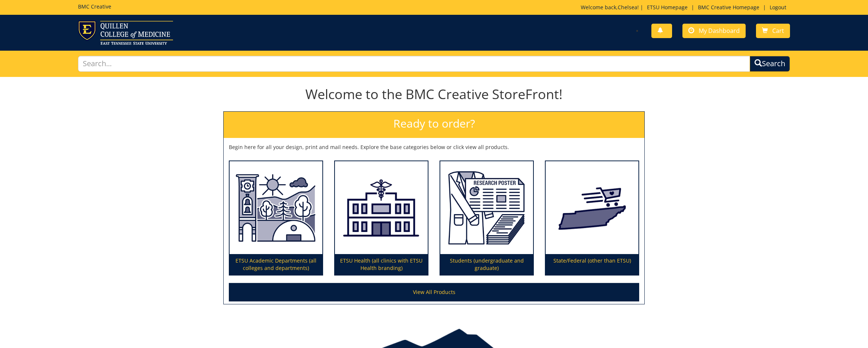 The image size is (868, 348). What do you see at coordinates (276, 218) in the screenshot?
I see `a: ETSU Academic Departments (all colleges and departments)` at bounding box center [276, 218].